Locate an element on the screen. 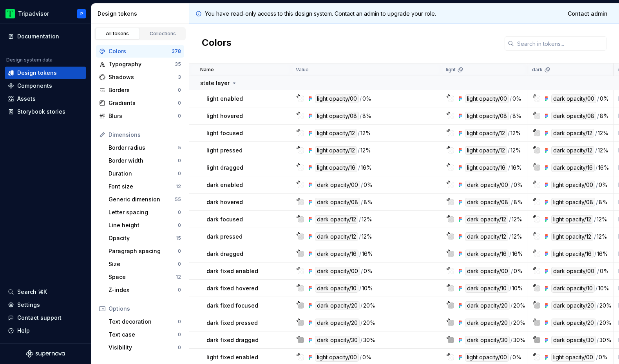 Image resolution: width=619 pixels, height=364 pixels. div: Gradients is located at coordinates (143, 103).